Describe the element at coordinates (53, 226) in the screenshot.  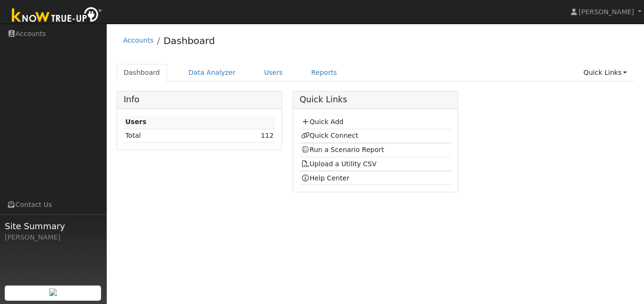
I see `span: Site Summary` at that location.